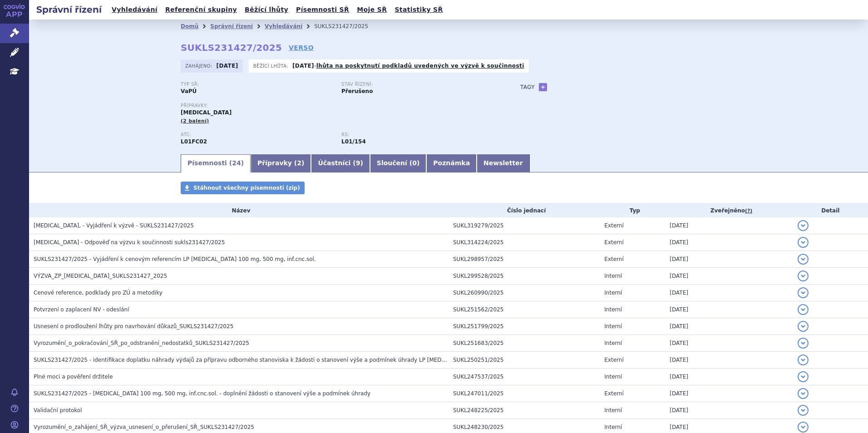 This screenshot has width=868, height=433. Describe the element at coordinates (98, 292) in the screenshot. I see `span: Cenové reference, podklady pro ZÚ a metodiky` at that location.